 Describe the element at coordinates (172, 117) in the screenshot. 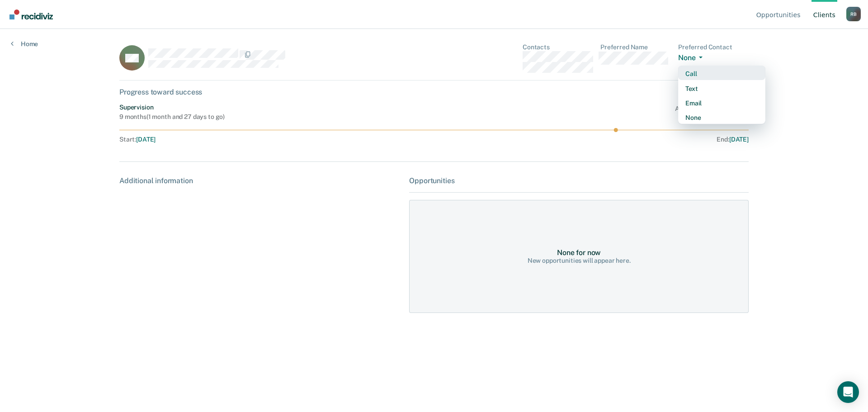

I see `div: 9 months ( 1 month and 27 days to go )` at that location.